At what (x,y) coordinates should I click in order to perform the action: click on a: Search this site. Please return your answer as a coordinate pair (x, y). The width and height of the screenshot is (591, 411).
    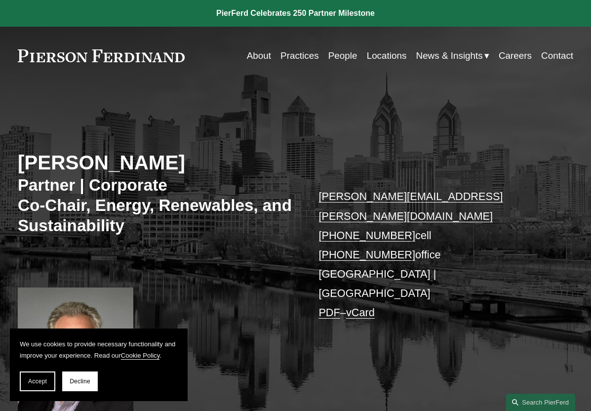
    Looking at the image, I should click on (541, 402).